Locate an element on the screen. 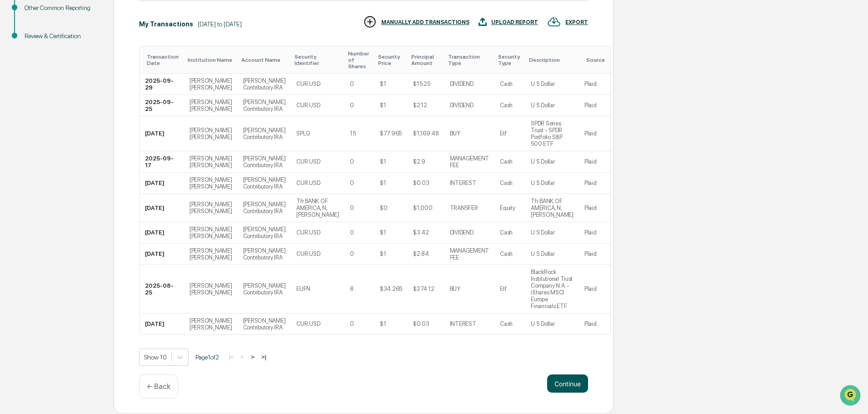 Image resolution: width=868 pixels, height=414 pixels. div: $15.25 is located at coordinates (421, 83).